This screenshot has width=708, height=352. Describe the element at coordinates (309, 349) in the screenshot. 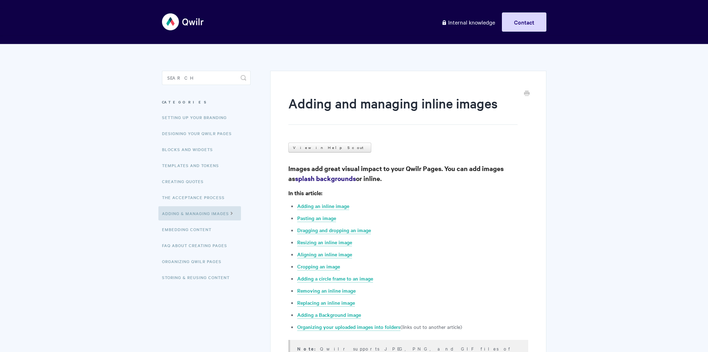

I see `strong: Note:` at that location.